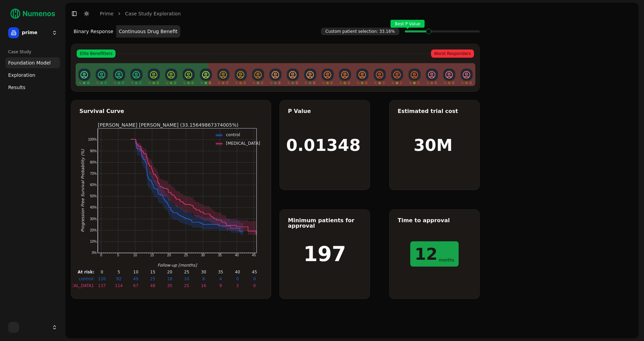  What do you see at coordinates (93, 162) in the screenshot?
I see `text: 80%` at bounding box center [93, 162].